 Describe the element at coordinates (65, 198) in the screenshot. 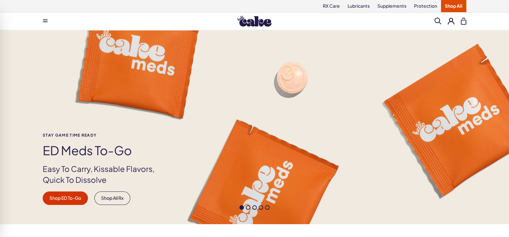

I see `a: Shop ED To-Go` at that location.